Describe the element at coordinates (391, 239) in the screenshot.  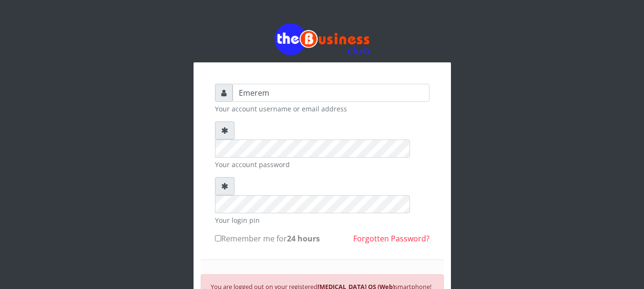
I see `a: Forgotten Password?` at that location.